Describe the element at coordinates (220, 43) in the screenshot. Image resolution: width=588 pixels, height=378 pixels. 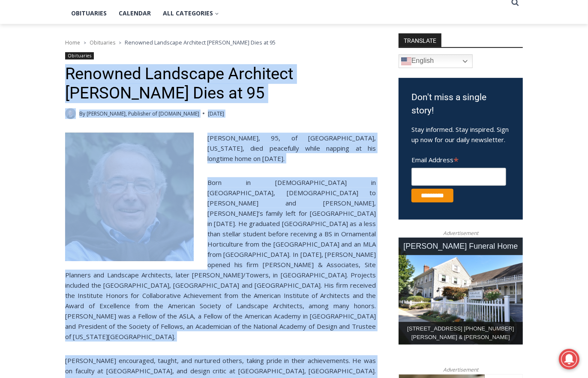
I see `nav: Breadcrumbs` at that location.